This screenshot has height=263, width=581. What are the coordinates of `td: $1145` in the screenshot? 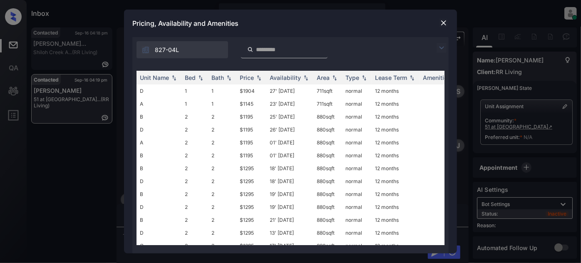 It's located at (251, 104).